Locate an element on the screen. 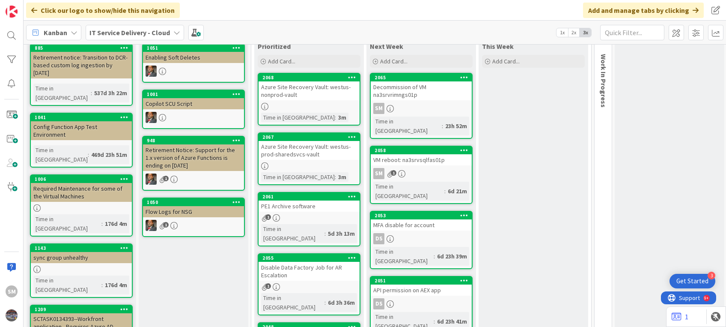  span: Prioritized is located at coordinates (274, 46).